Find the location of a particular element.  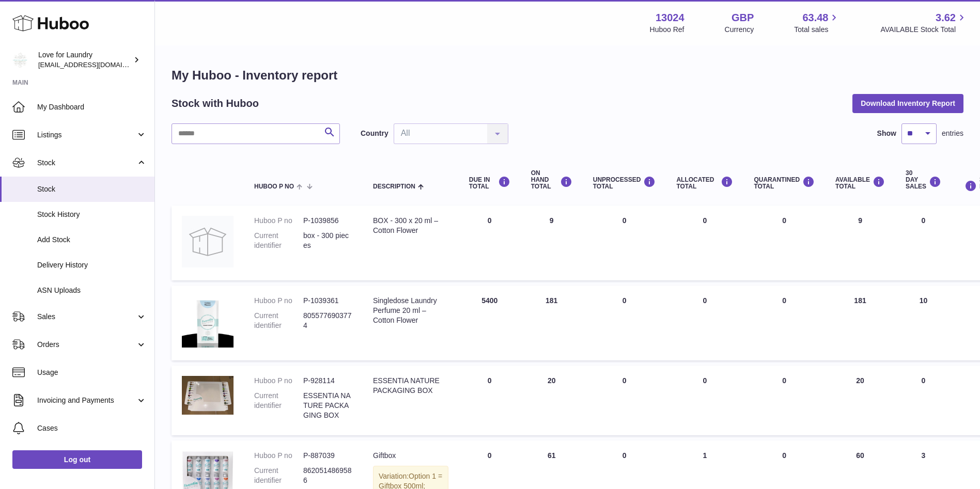

div: AVAILABLE Total is located at coordinates (860, 183).